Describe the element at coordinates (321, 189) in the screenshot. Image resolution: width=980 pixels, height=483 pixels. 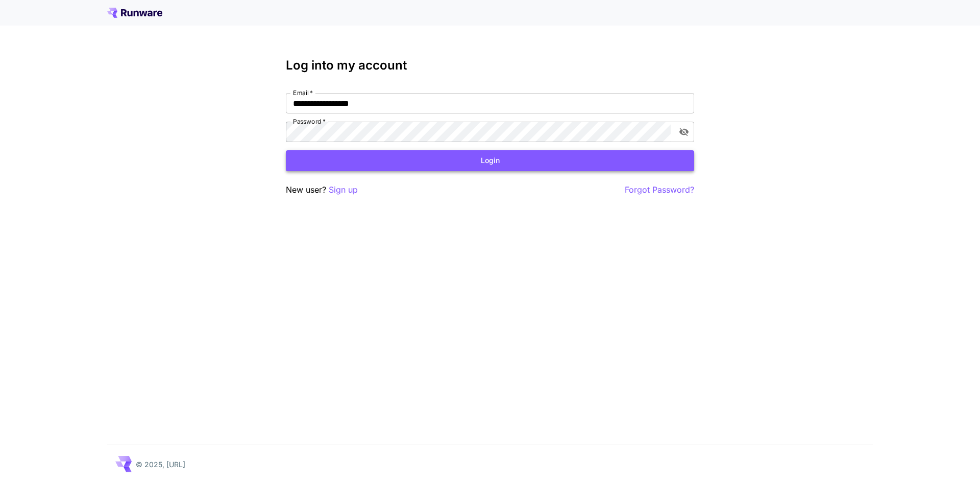
I see `p: New user?` at that location.